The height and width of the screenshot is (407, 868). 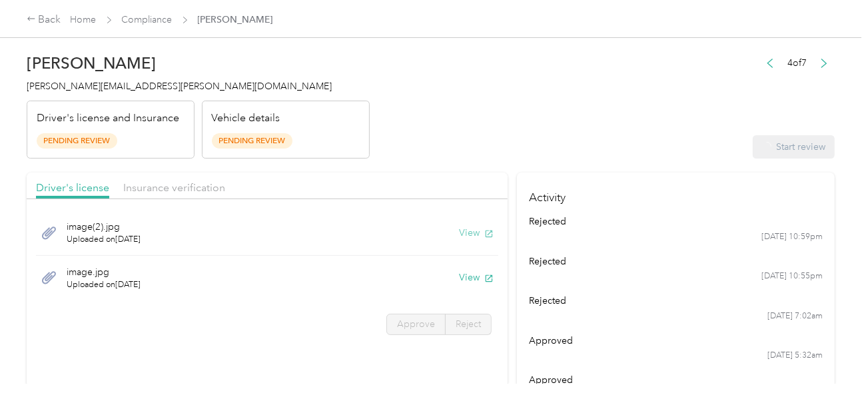 What do you see at coordinates (103, 272) in the screenshot?
I see `span: image.jpg` at bounding box center [103, 272].